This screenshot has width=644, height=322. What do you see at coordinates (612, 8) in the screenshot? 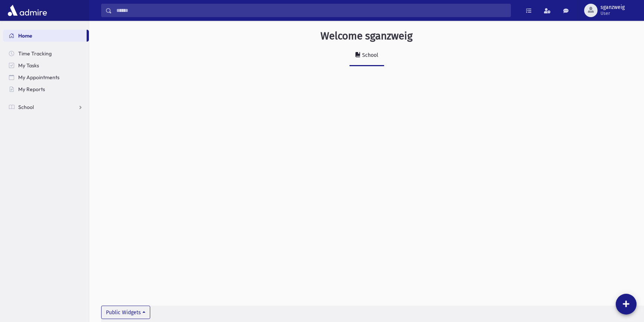
I see `span: sganzweig` at bounding box center [612, 8].